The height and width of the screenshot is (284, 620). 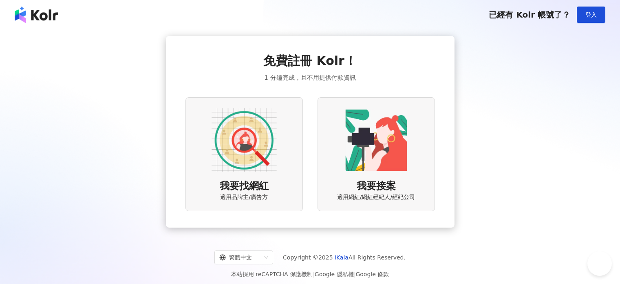 What do you see at coordinates (310, 274) in the screenshot?
I see `span: 本站採用 reCAPTCHA 保護機制` at bounding box center [310, 274].